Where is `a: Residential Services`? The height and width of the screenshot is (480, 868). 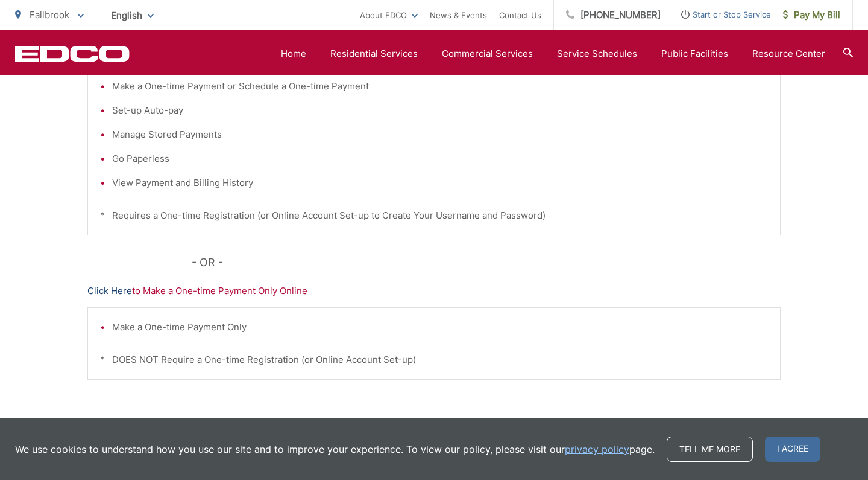
a: Residential Services is located at coordinates (374, 54).